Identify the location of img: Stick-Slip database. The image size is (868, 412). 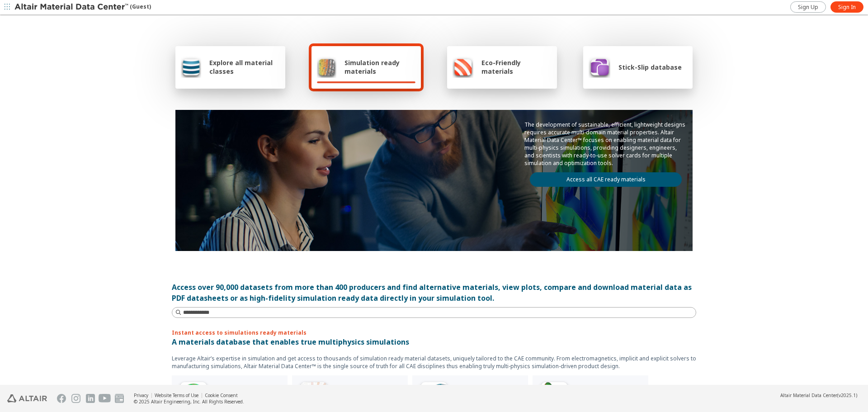
(599, 67).